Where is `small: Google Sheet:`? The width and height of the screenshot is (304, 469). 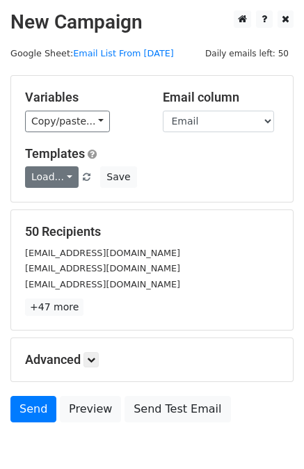 small: Google Sheet: is located at coordinates (92, 53).